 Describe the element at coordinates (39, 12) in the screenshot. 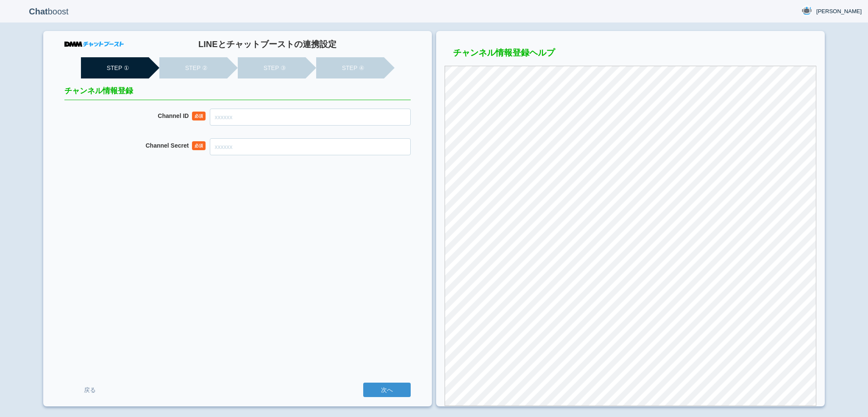

I see `b: Chat` at that location.